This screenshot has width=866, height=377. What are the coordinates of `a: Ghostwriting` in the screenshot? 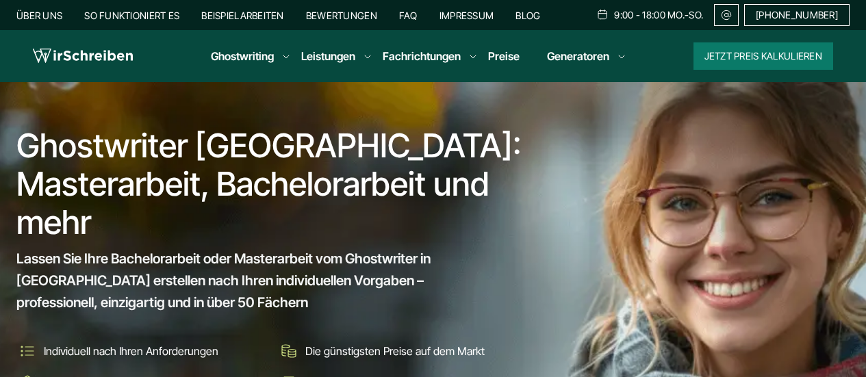 It's located at (242, 56).